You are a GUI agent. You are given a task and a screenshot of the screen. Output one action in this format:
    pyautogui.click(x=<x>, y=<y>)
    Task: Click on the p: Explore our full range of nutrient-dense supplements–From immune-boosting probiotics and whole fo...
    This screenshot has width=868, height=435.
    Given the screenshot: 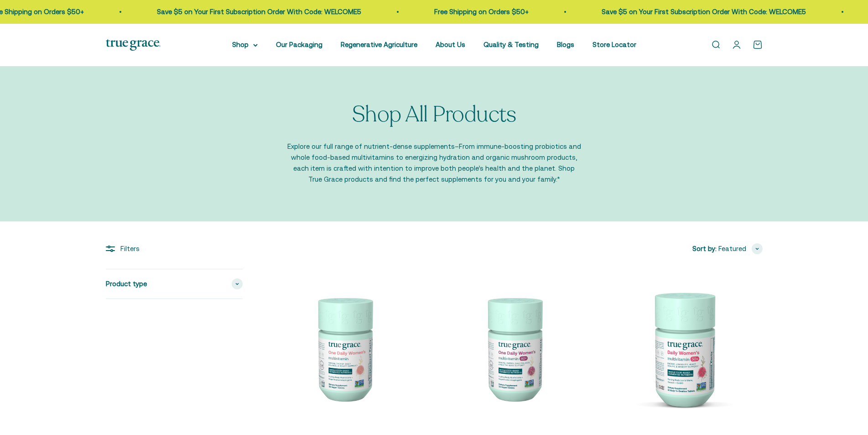 What is the action you would take?
    pyautogui.click(x=434, y=163)
    